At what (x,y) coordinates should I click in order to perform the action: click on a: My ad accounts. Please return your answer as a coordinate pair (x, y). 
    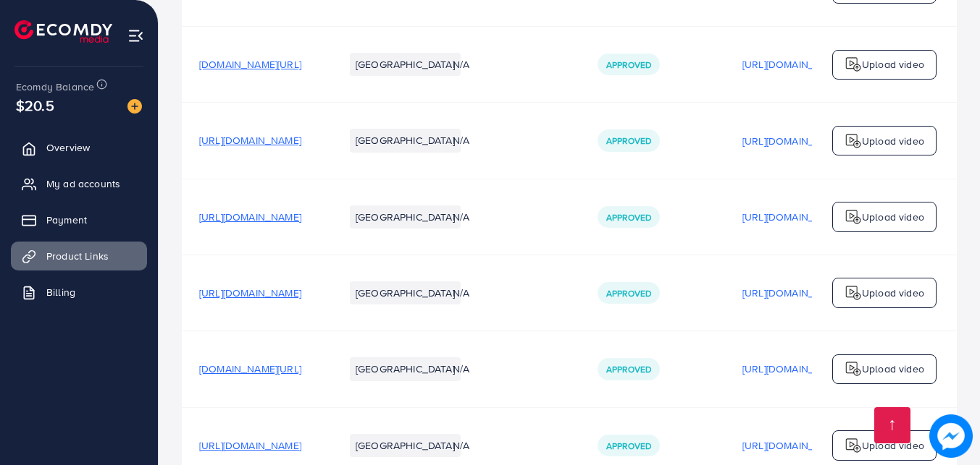
    Looking at the image, I should click on (79, 184).